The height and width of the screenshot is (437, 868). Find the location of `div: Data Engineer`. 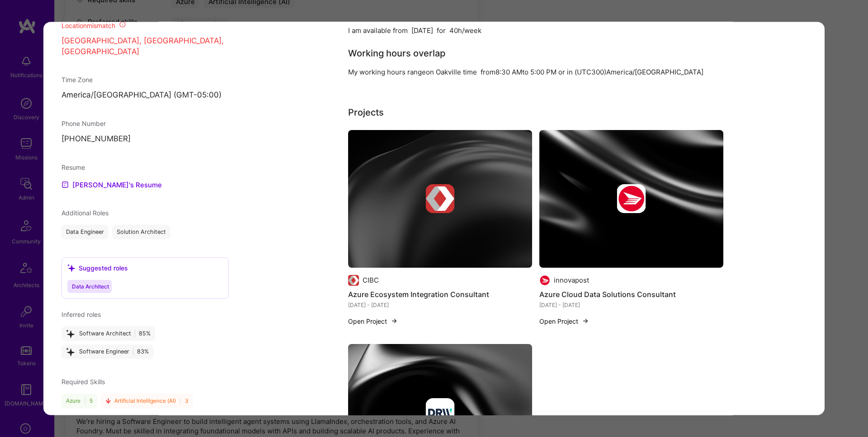

div: Data Engineer is located at coordinates (85, 232).